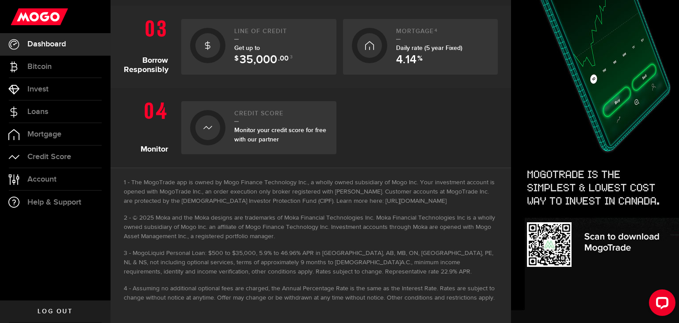 This screenshot has height=323, width=679. I want to click on span: Mortgage, so click(44, 134).